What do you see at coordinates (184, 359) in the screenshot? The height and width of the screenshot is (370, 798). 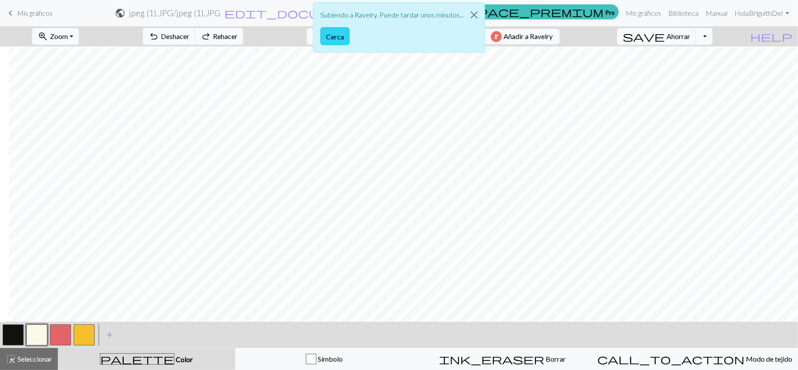 I see `font: Color` at bounding box center [184, 359].